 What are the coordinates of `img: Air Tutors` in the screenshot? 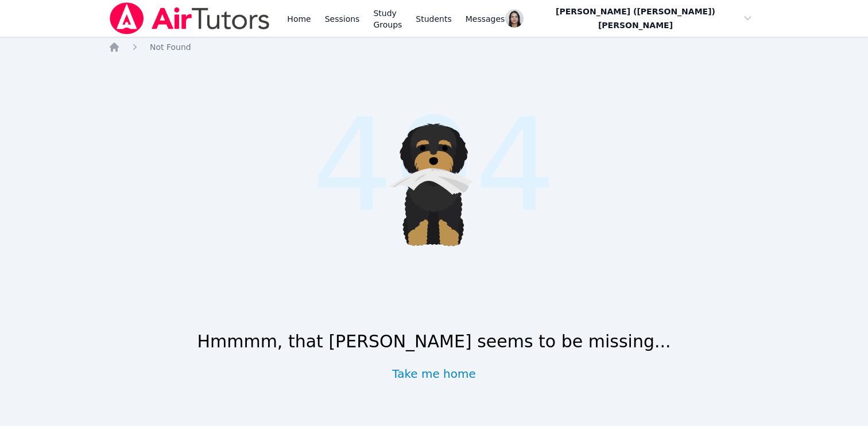 It's located at (189, 18).